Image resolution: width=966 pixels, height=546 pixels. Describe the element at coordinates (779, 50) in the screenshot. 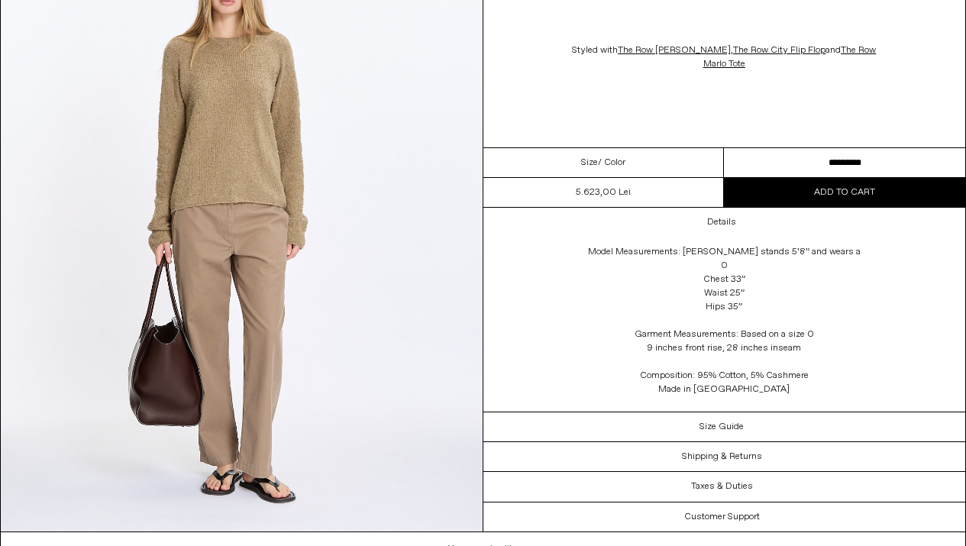

I see `a: The Row City Flip Flop` at that location.